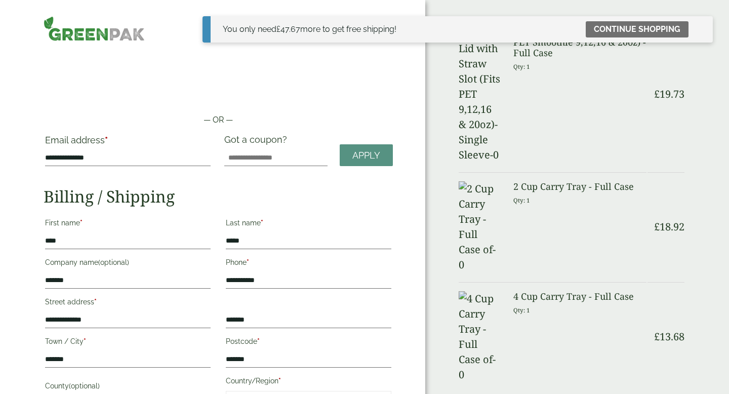  Describe the element at coordinates (669, 226) in the screenshot. I see `bdi: 18.92` at that location.